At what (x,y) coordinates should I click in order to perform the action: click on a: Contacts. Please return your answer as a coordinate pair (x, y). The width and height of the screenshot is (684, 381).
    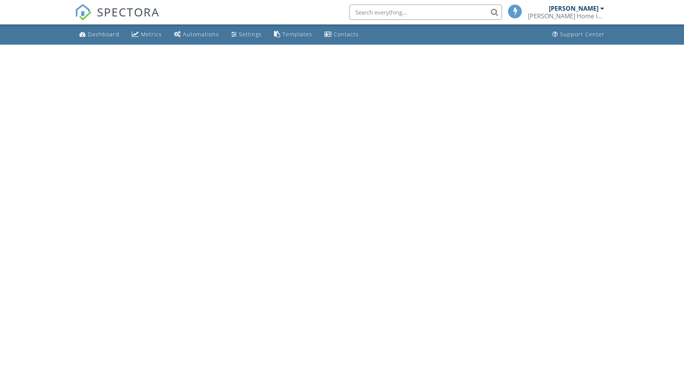
    Looking at the image, I should click on (342, 34).